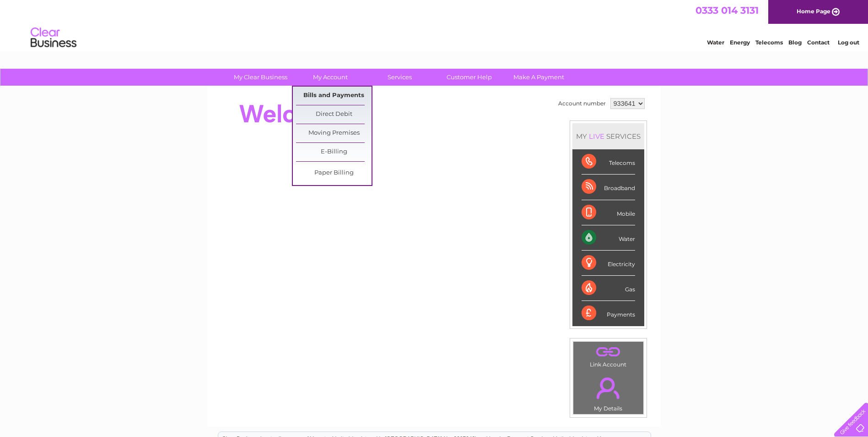  What do you see at coordinates (334, 114) in the screenshot?
I see `a: Direct Debit` at bounding box center [334, 114].